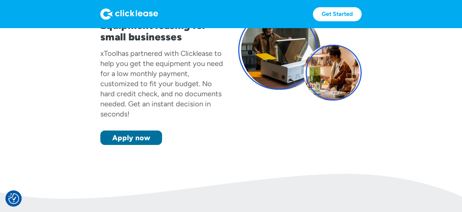  Describe the element at coordinates (131, 138) in the screenshot. I see `a: Apply now` at that location.